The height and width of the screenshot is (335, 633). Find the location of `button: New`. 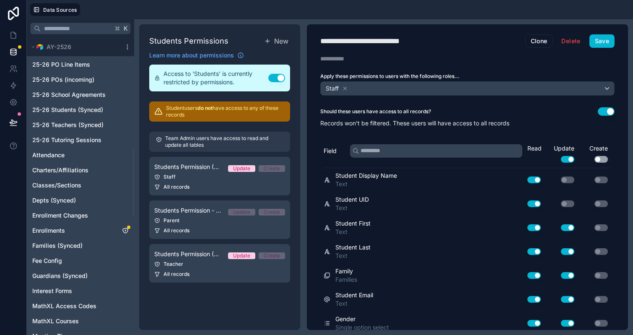

button: New is located at coordinates (276, 41).